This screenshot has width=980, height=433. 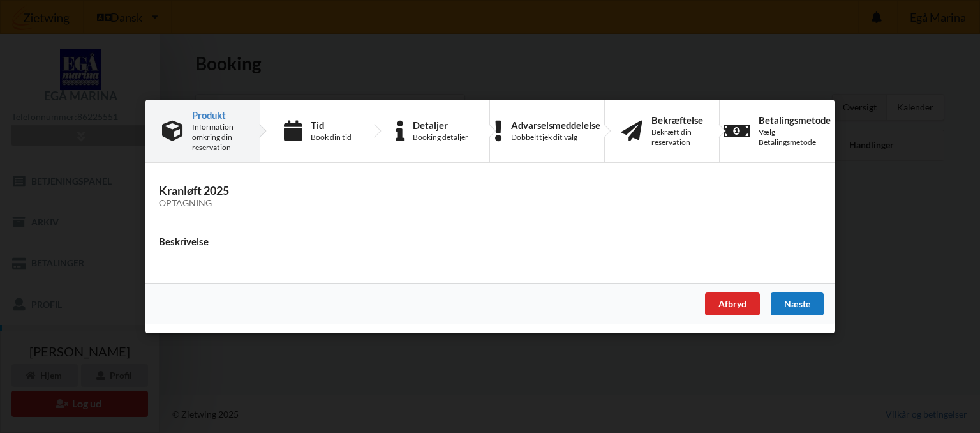 I want to click on h3: Kranløft 2025, so click(x=490, y=196).